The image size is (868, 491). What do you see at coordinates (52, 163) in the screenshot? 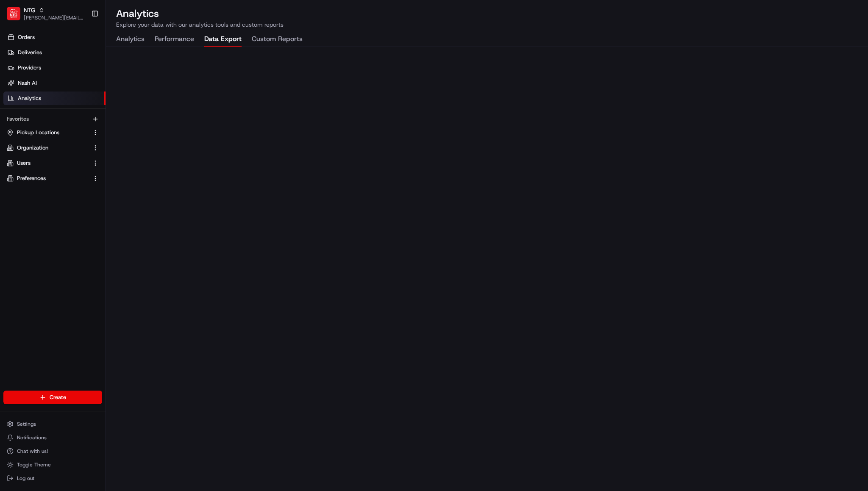
I see `button: Users` at bounding box center [52, 163].